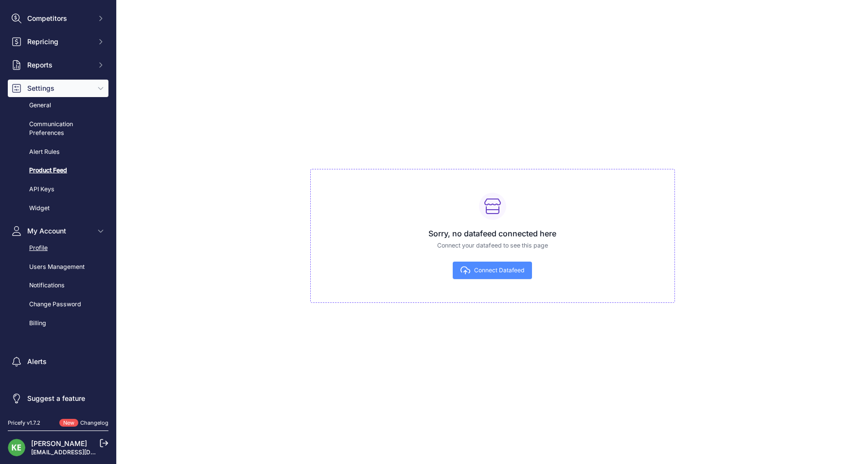 Image resolution: width=868 pixels, height=464 pixels. What do you see at coordinates (59, 65) in the screenshot?
I see `span: Reports` at bounding box center [59, 65].